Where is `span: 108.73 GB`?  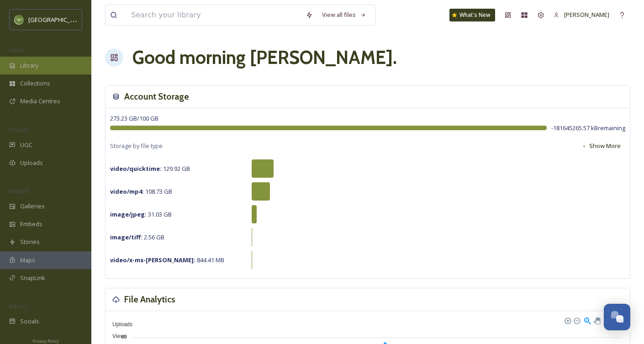 span: 108.73 GB is located at coordinates (141, 191).